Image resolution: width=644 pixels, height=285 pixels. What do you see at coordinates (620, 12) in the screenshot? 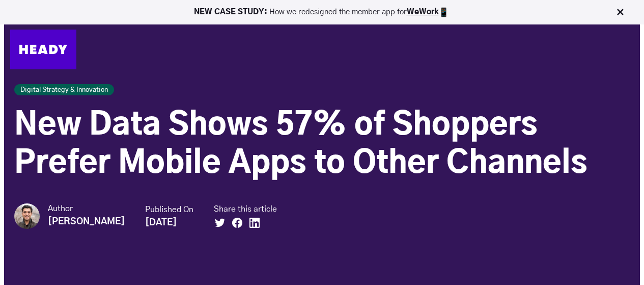
I see `img: Close Bar` at bounding box center [620, 12].